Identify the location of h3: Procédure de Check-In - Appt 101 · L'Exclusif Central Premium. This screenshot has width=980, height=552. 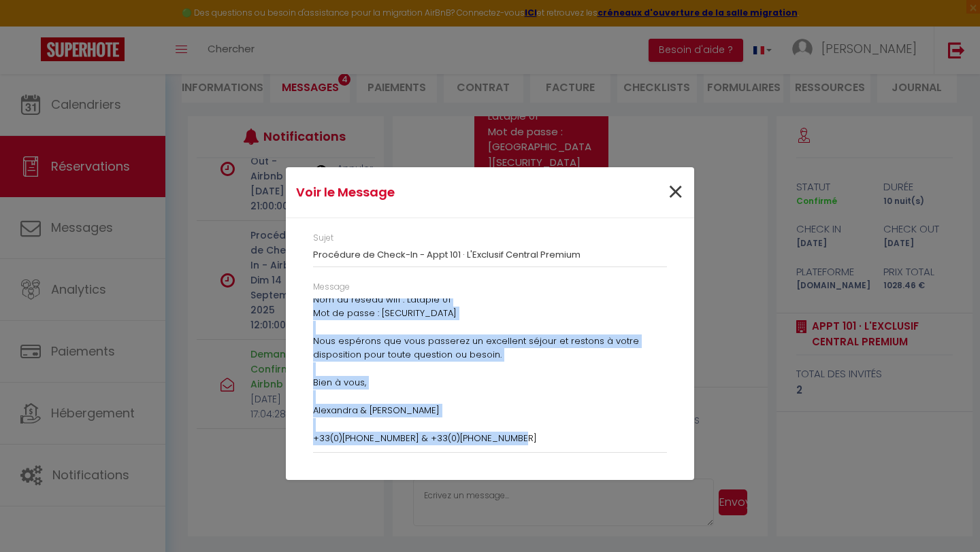
(490, 255).